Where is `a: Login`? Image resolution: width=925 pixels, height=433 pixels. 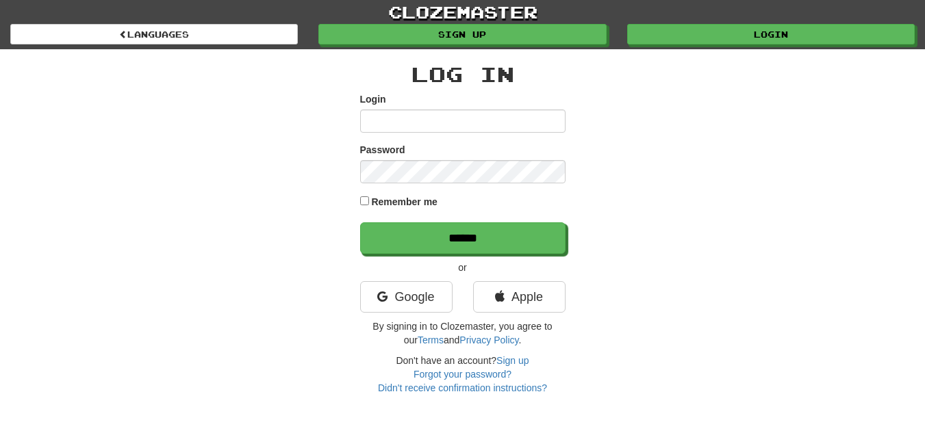
a: Login is located at coordinates (771, 34).